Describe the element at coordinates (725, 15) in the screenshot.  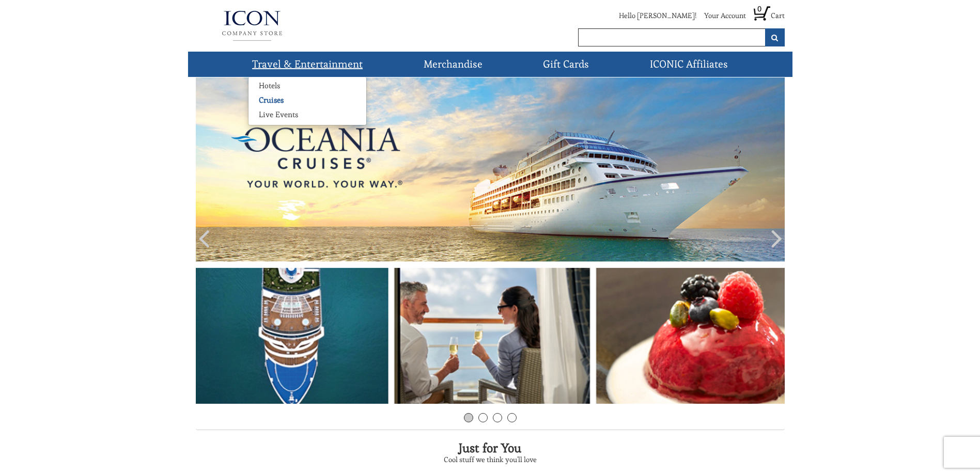
I see `a: Your Account` at that location.